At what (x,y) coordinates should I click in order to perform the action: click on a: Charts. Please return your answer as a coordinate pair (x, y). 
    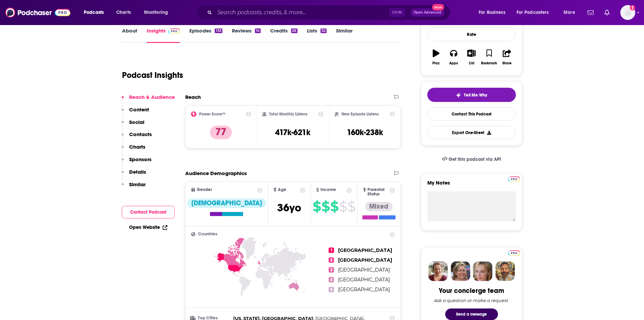
    Looking at the image, I should click on (123, 13).